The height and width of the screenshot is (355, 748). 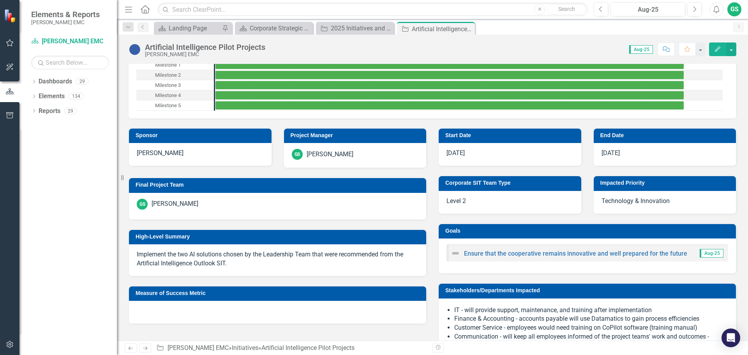 I want to click on li: Customer Service - employees would need training on CoPilot software (training manual), so click(x=591, y=328).